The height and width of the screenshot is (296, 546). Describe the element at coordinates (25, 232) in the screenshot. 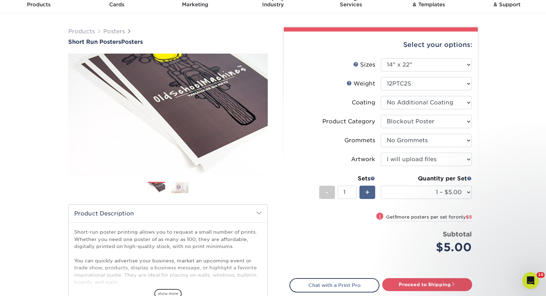

I see `button: Emoji picker` at that location.